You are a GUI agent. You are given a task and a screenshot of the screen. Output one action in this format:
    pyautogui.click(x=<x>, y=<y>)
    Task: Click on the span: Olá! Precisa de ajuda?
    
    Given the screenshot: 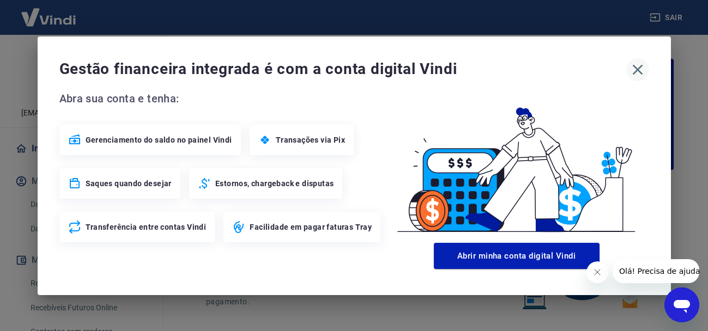 What is the action you would take?
    pyautogui.click(x=49, y=12)
    